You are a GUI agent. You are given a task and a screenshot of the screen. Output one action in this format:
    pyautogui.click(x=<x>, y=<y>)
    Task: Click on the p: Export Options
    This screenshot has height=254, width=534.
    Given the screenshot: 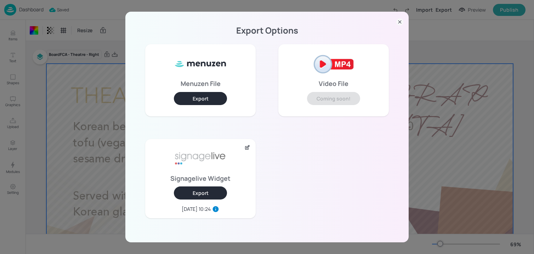 What is the action you would take?
    pyautogui.click(x=267, y=30)
    